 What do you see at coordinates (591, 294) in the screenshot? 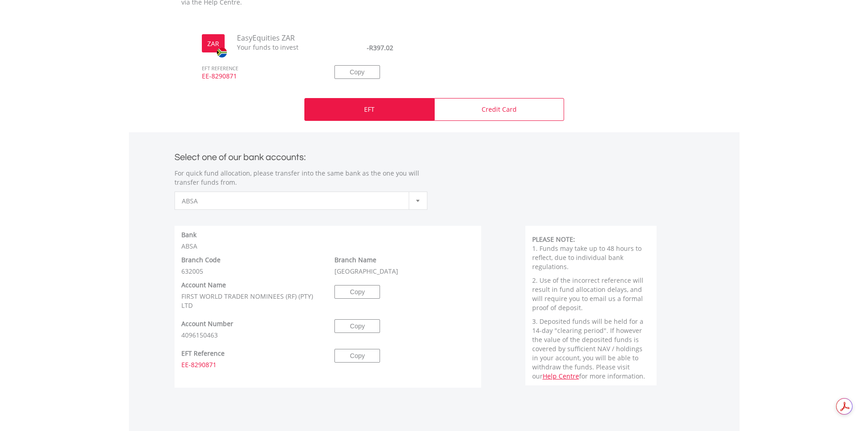
I see `p: 2. Use of the incorrect reference will result in fund allocation delays, and will require you to ...` at bounding box center [591, 294].